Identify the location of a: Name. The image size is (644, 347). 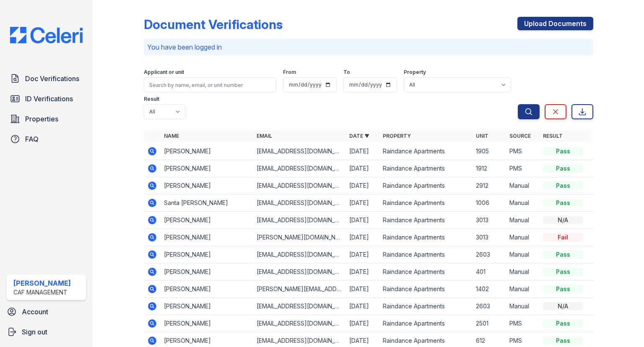
(172, 136).